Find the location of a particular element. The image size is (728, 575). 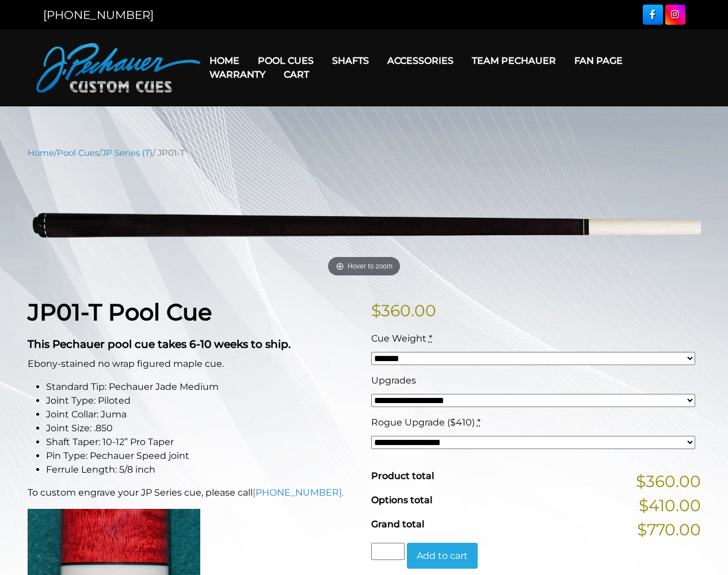

span: Options total is located at coordinates (402, 500).